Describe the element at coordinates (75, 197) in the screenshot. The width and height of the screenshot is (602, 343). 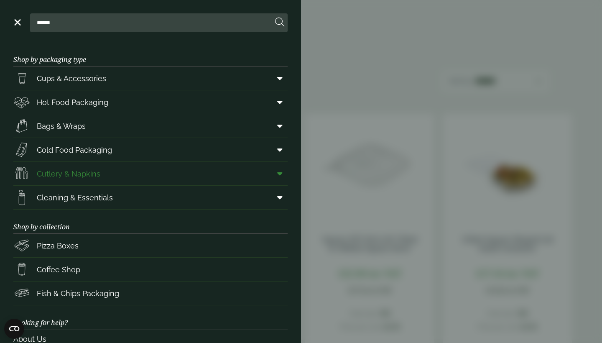
I see `span: Cleaning & Essentials` at that location.